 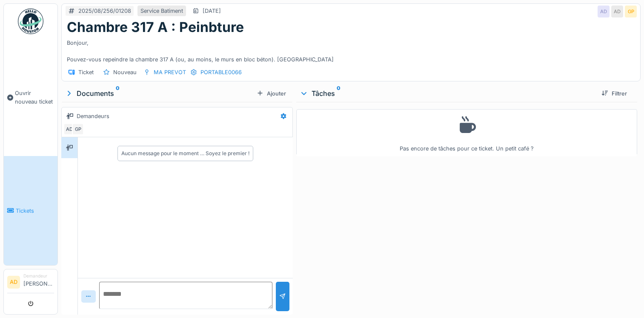 What do you see at coordinates (14, 282) in the screenshot?
I see `li: AD` at bounding box center [14, 282].